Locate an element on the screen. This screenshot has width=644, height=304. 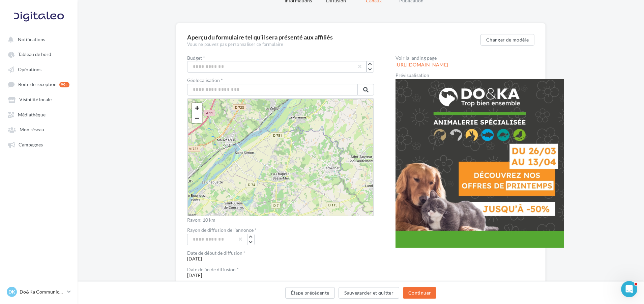
button: Continuer is located at coordinates (420, 293).